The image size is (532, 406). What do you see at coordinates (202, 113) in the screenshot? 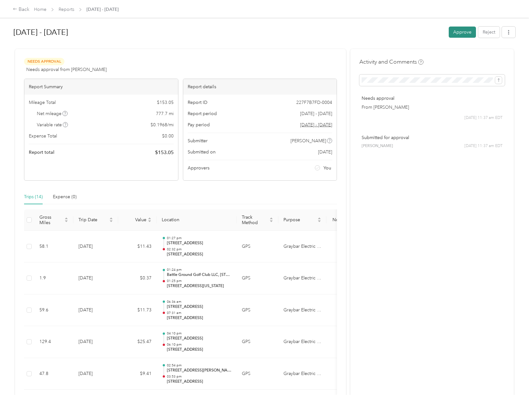
I see `span: Report period` at bounding box center [202, 113].